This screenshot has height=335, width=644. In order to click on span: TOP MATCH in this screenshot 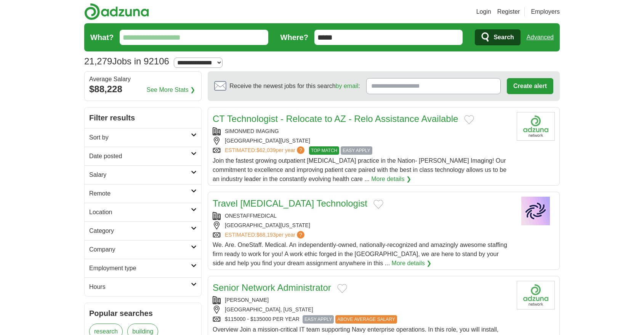, I will do `click(324, 151)`.